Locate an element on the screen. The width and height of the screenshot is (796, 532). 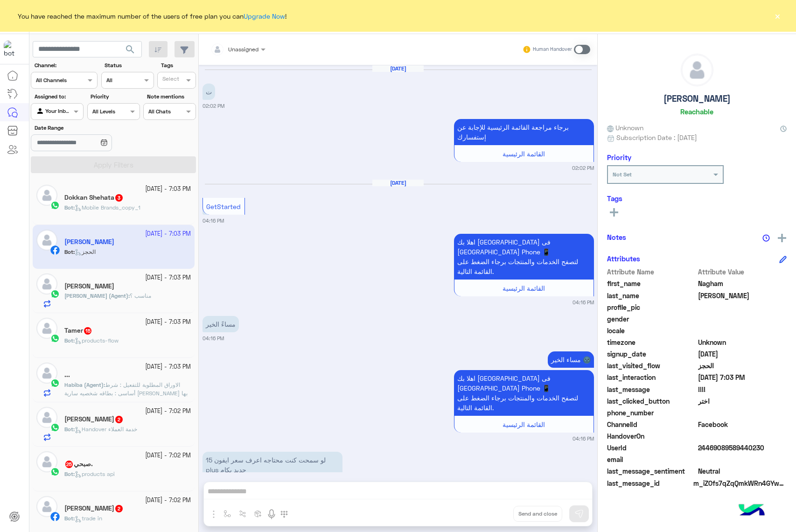
span: الاوراق المطلوبة للتفعيل : شرط أساسى : بطاقه شخصيه سارية مثبوت بها جهه العمل الاوراق التفضيلة ( ل... is located at coordinates (126, 410).